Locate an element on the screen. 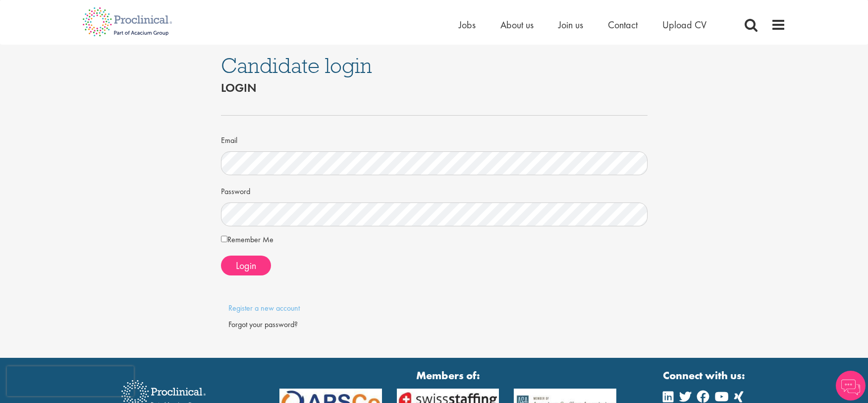 The height and width of the screenshot is (403, 868). label: Remember Me is located at coordinates (248, 239).